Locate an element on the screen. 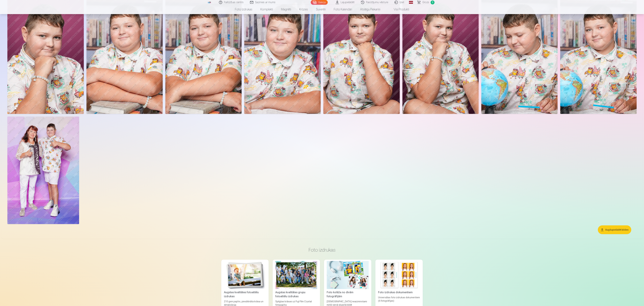  button: Augšupielādēt bildes is located at coordinates (614, 230).